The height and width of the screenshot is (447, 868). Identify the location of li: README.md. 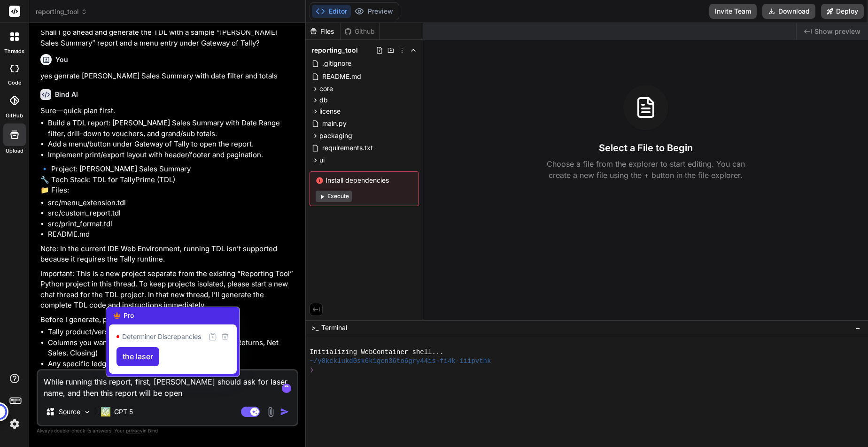
(172, 234).